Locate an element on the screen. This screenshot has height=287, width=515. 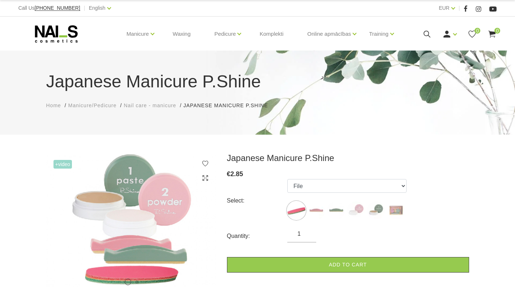
a: Online apmācības is located at coordinates (329, 34).